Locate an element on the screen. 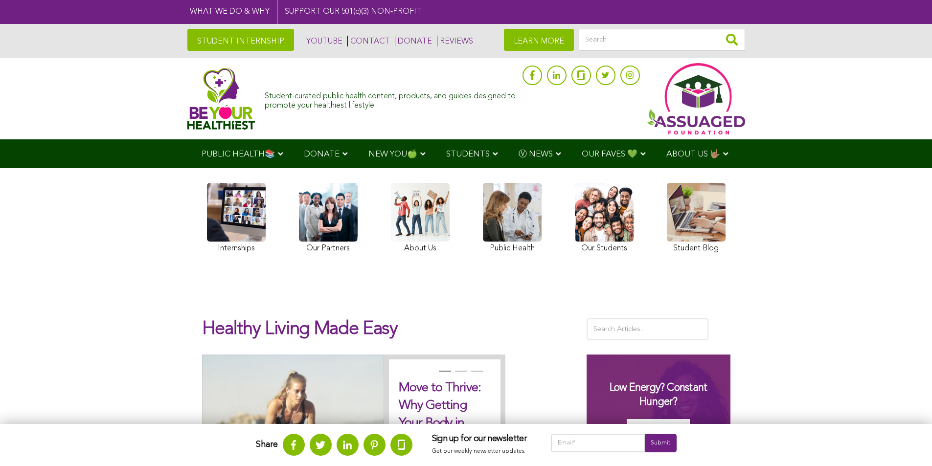 Image resolution: width=932 pixels, height=466 pixels. a: CONTACT is located at coordinates (368, 41).